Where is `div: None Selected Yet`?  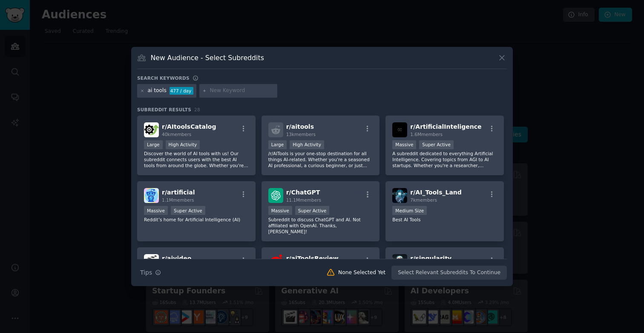
div: None Selected Yet is located at coordinates (361, 273).